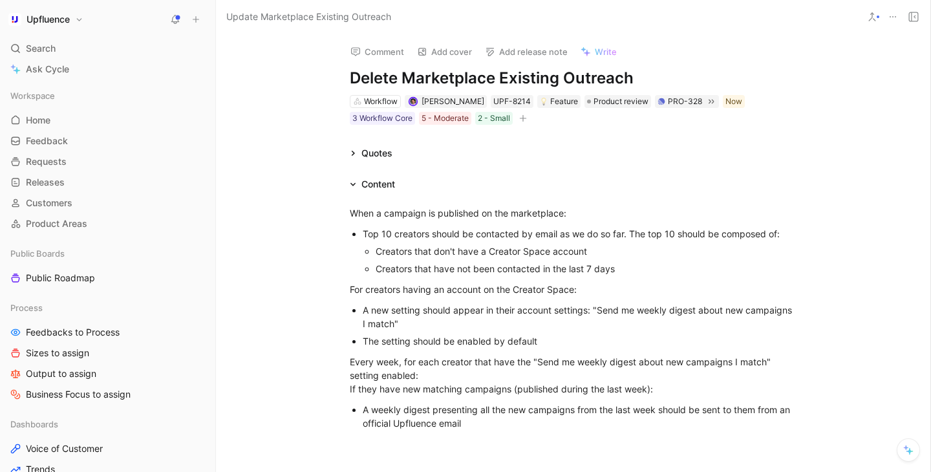 Image resolution: width=931 pixels, height=472 pixels. I want to click on div: 💡Feature, so click(559, 102).